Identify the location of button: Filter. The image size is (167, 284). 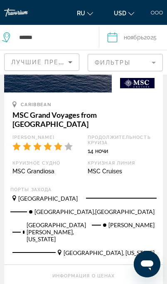
(125, 63).